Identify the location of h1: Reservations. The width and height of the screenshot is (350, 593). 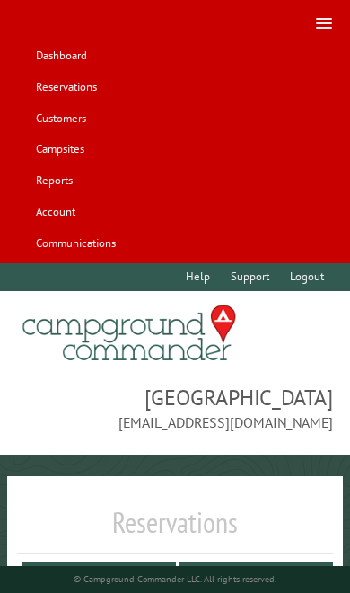
(174, 529).